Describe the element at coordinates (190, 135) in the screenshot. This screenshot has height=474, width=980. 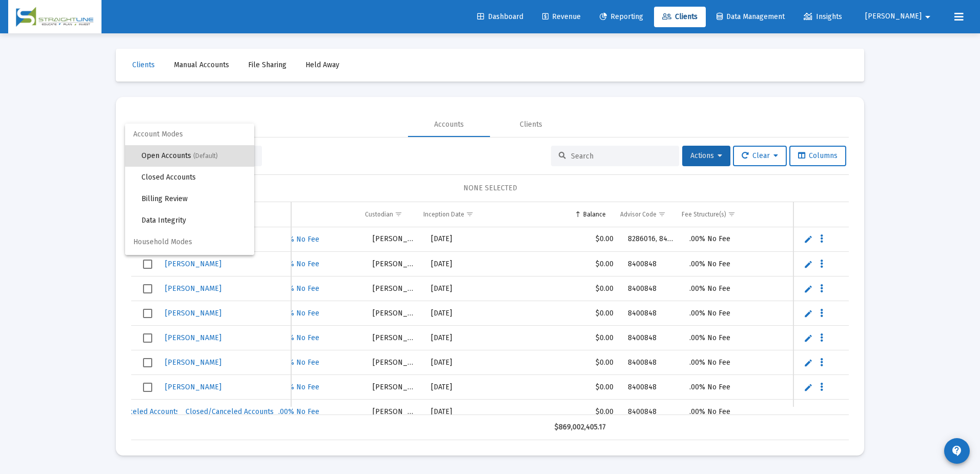
I see `span: Account Modes` at that location.